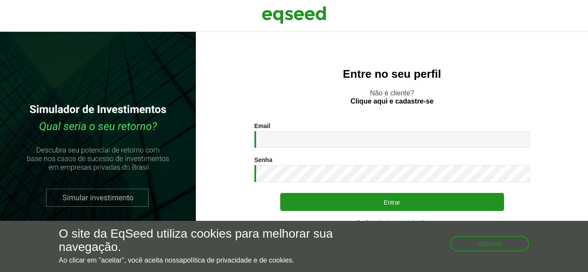 This screenshot has height=272, width=588. Describe the element at coordinates (392, 74) in the screenshot. I see `h2: Entre no seu perfil` at that location.